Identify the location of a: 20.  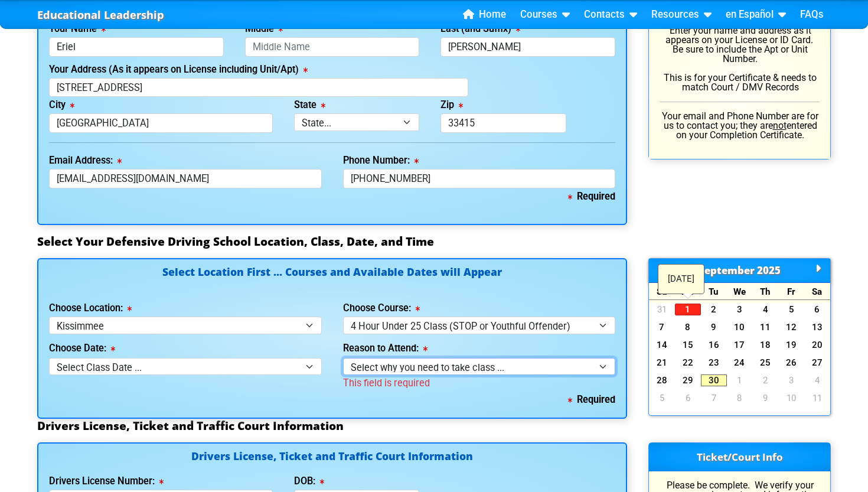
(817, 345).